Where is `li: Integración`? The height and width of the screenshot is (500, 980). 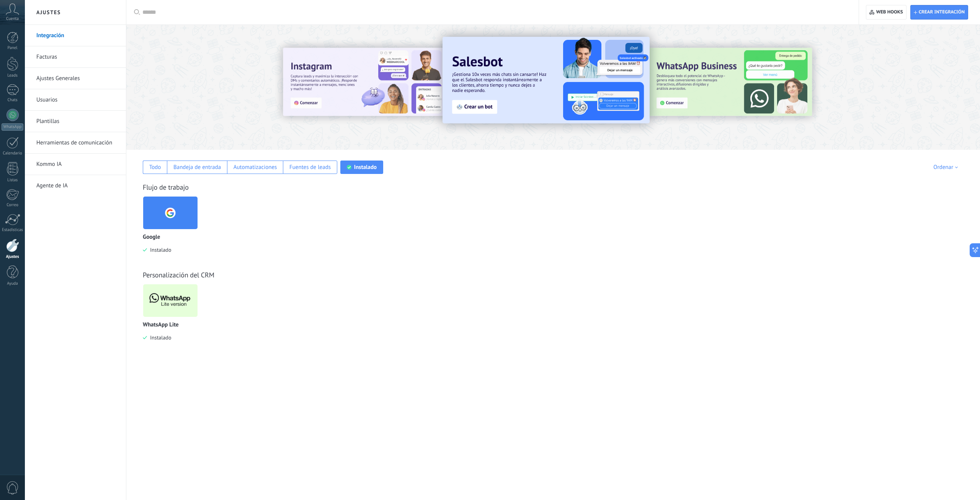
li: Integración is located at coordinates (76, 36).